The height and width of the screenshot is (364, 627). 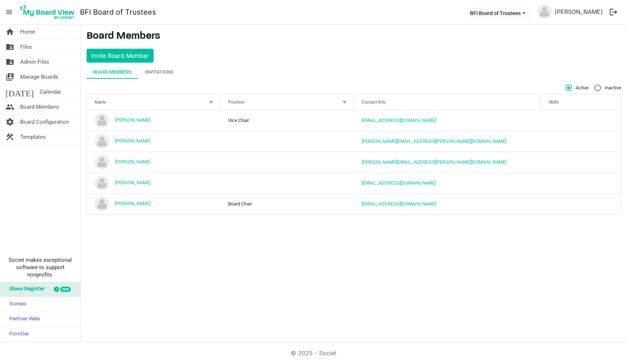 What do you see at coordinates (447, 141) in the screenshot?
I see `td: doug.morrow@baptistfoundationil.org is template cell column header Contact Info` at bounding box center [447, 141].